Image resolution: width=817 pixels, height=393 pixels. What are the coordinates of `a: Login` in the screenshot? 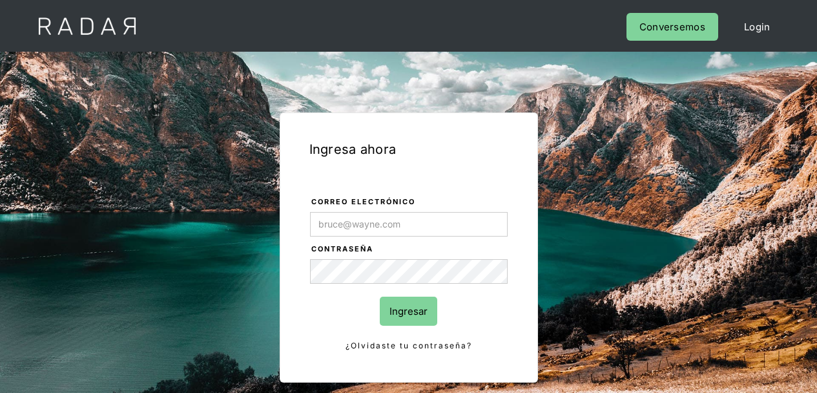 It's located at (757, 26).